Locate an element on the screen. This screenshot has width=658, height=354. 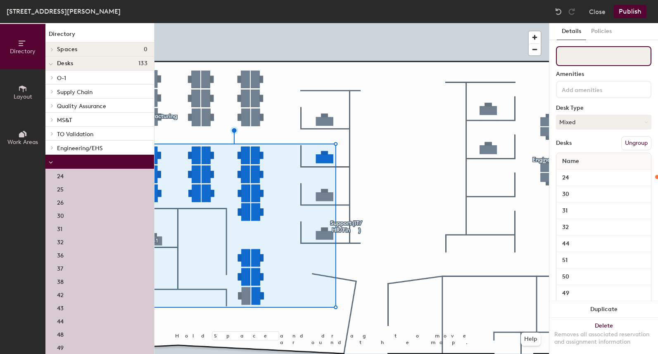
button: Help is located at coordinates (530, 339).